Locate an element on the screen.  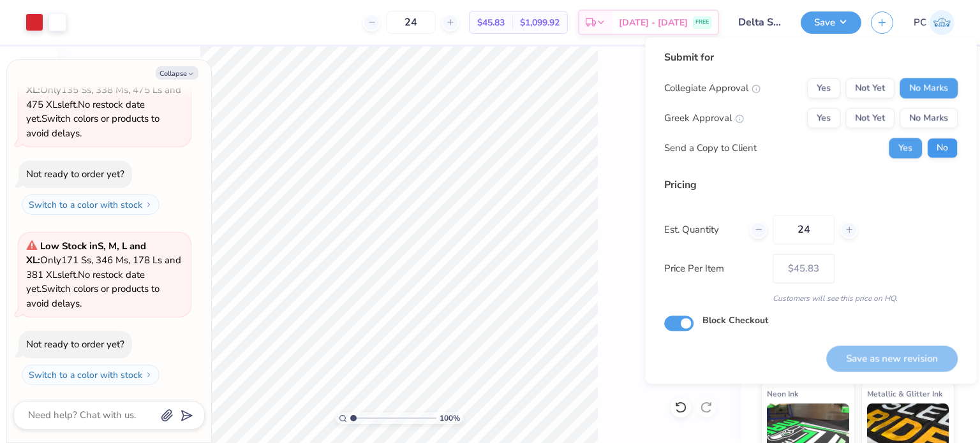
span: Metallic & Glitter Ink is located at coordinates (905, 393).